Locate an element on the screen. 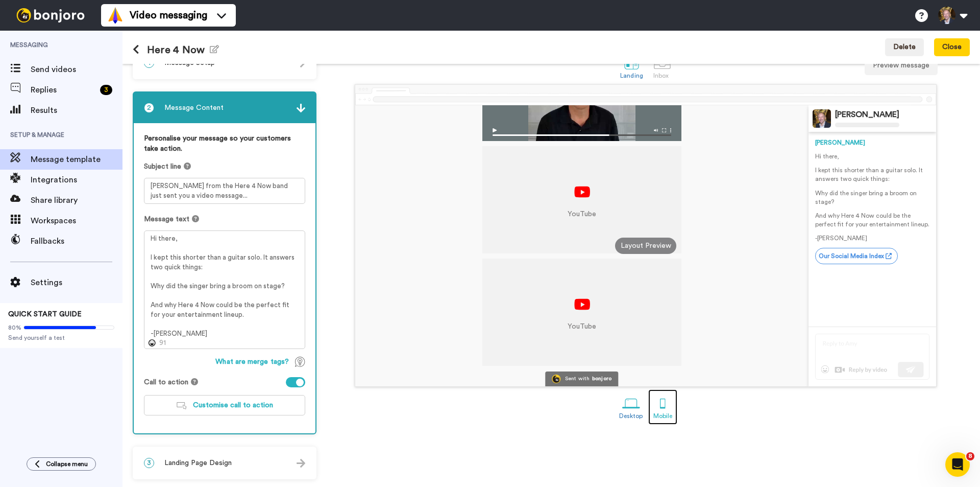 This screenshot has width=980, height=487. div: Desktop is located at coordinates (630, 416).